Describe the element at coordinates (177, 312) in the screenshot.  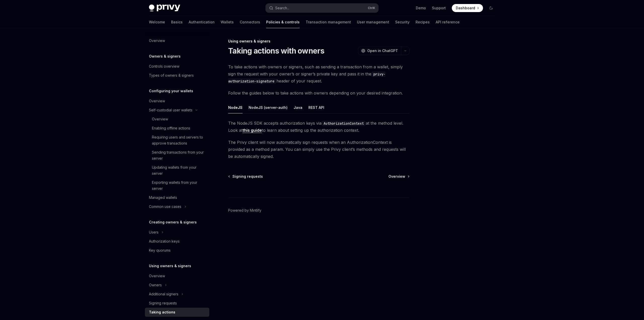
I see `a: Taking actions` at that location.